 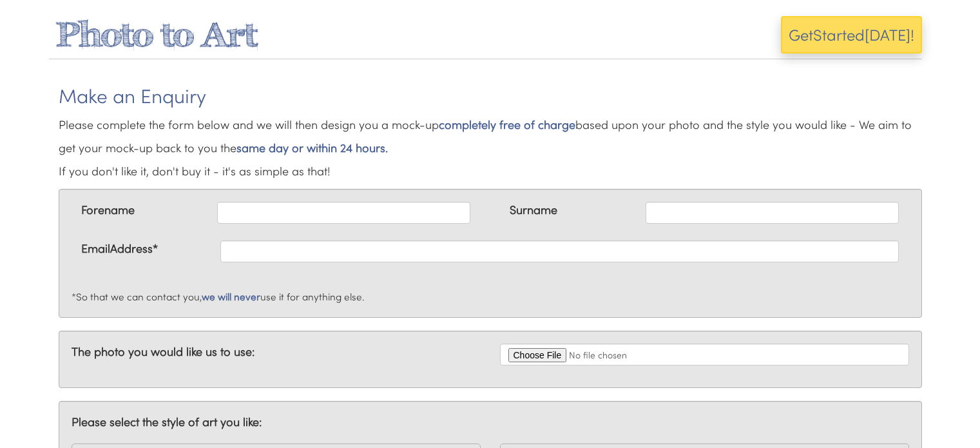 I want to click on p: Please complete the form below and we will then design you a mock-up based upon your photo and th..., so click(x=490, y=148).